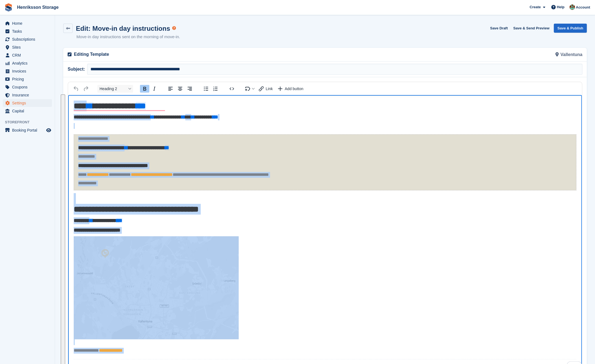  What do you see at coordinates (128, 37) in the screenshot?
I see `p: Move-in day instructions sent on the morning of move-in.` at bounding box center [128, 37].